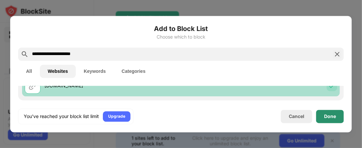  Describe the element at coordinates (117, 116) in the screenshot. I see `div: Upgrade` at that location.